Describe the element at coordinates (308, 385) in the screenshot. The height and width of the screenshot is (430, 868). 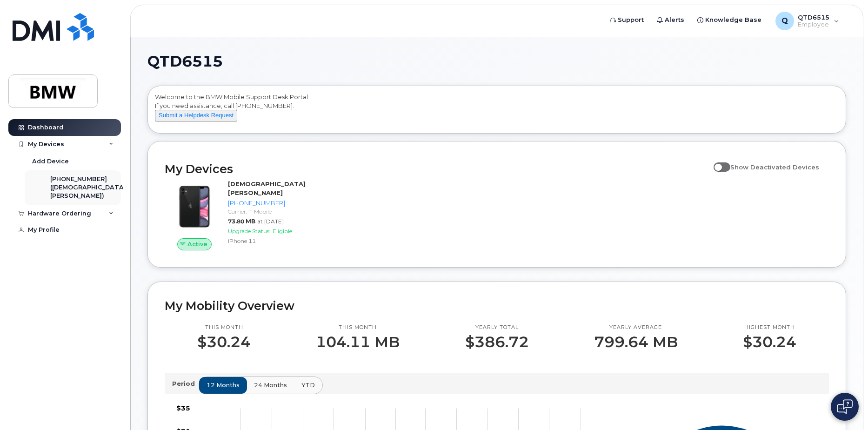
I see `span: YTD` at that location.